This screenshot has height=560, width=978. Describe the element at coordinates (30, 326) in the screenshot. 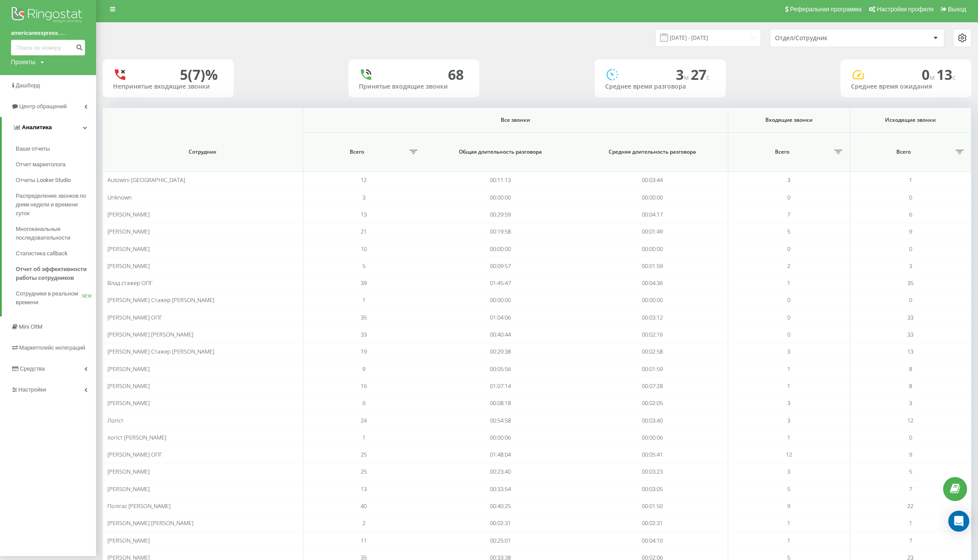

I see `span: Mini CRM` at that location.